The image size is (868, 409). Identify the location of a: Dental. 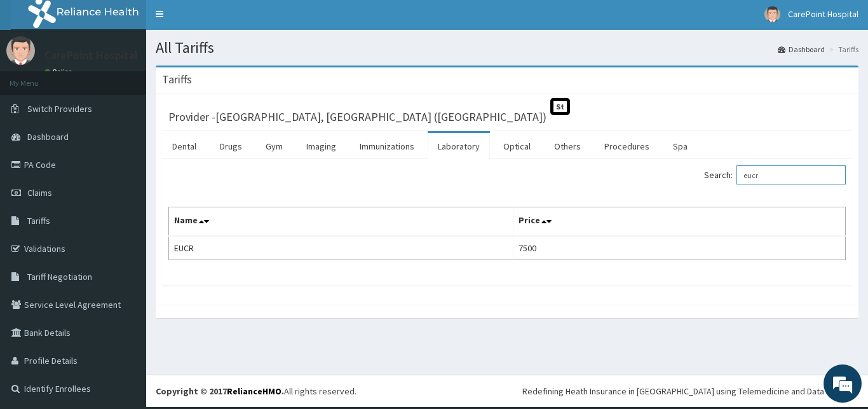
(184, 146).